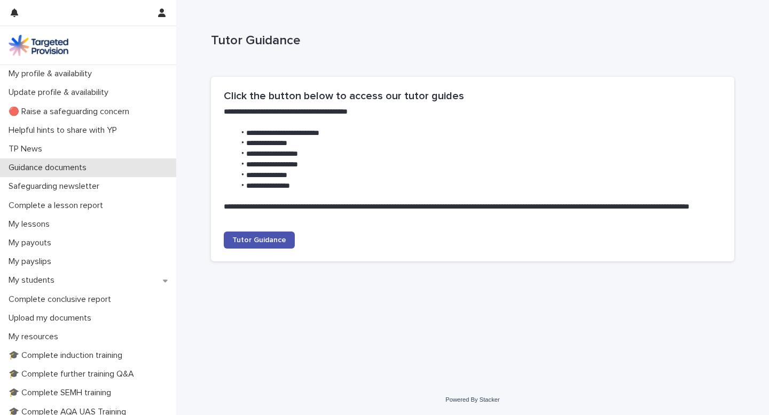 The height and width of the screenshot is (415, 769). I want to click on p: My payslips, so click(32, 262).